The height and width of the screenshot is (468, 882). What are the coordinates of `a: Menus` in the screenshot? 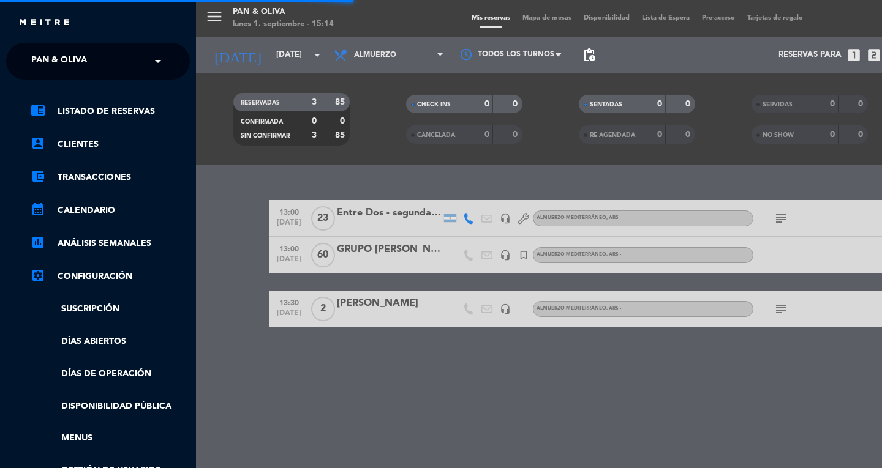 It's located at (110, 438).